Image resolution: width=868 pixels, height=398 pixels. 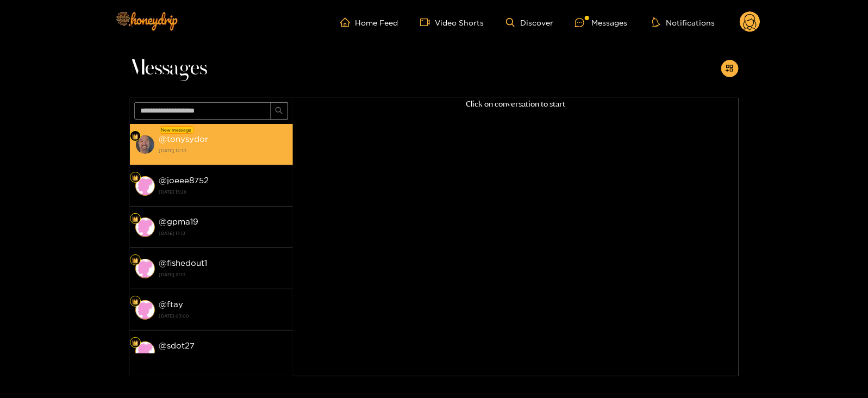 I want to click on div: New message, so click(x=176, y=130).